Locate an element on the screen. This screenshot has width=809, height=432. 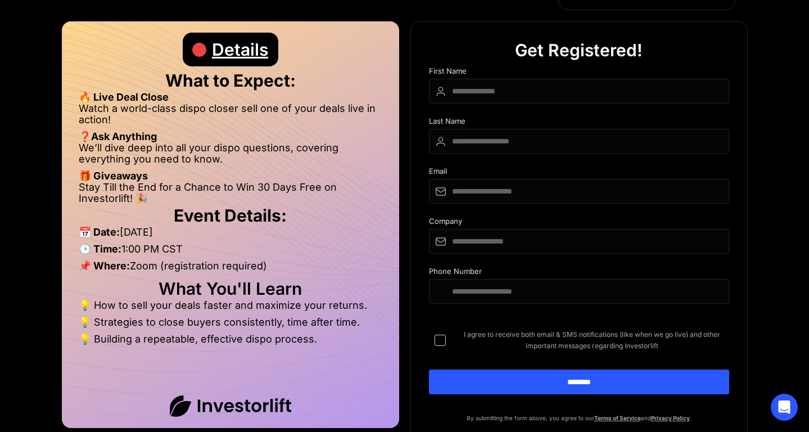
a: Privacy Policy is located at coordinates (670, 418).